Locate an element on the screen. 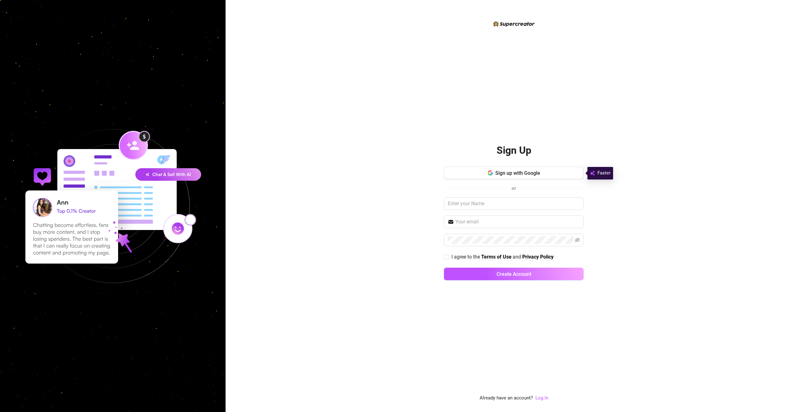  span: Sign up with Google is located at coordinates (518, 173).